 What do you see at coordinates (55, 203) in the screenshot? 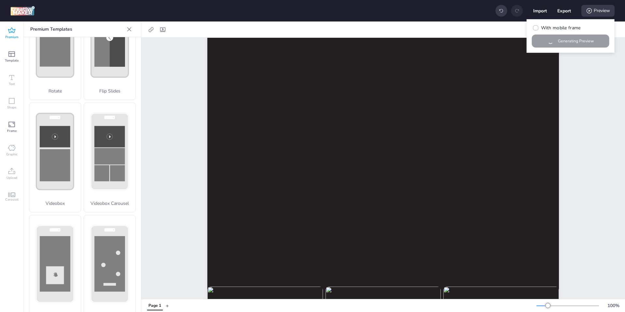
I see `p: Videobox` at bounding box center [55, 203].